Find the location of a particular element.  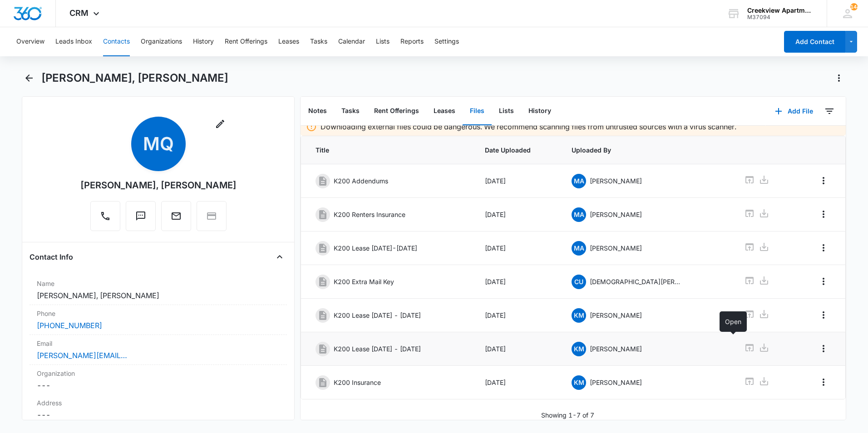

span: Date Uploaded is located at coordinates (517, 150).